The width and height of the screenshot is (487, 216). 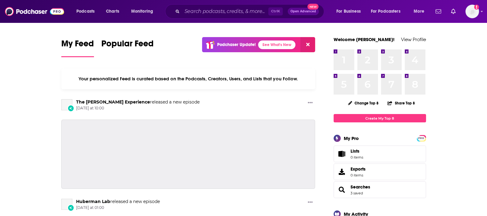 I want to click on button: Change Top 8, so click(x=364, y=103).